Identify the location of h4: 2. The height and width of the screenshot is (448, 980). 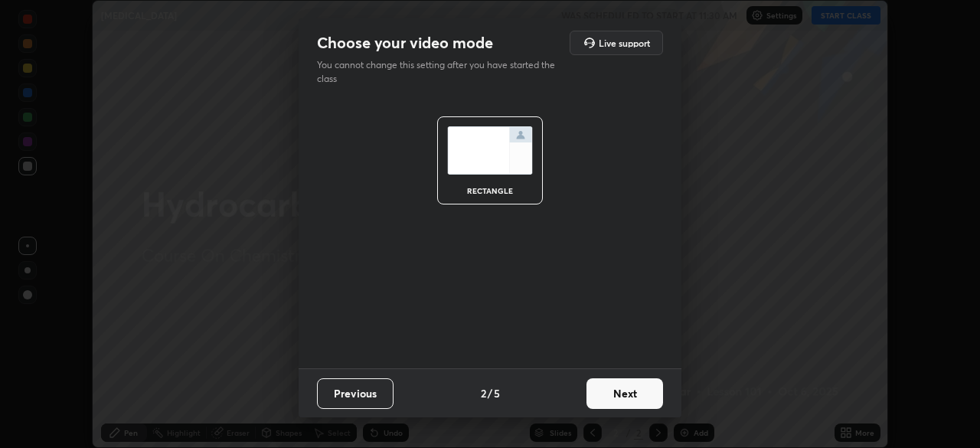
(483, 392).